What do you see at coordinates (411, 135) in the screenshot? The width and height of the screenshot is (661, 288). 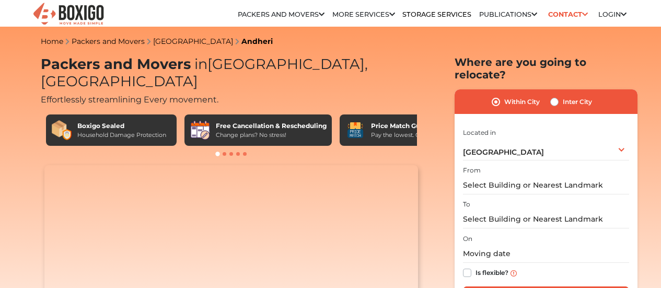 I see `div: Pay the lowest. Guaranteed!` at bounding box center [411, 135].